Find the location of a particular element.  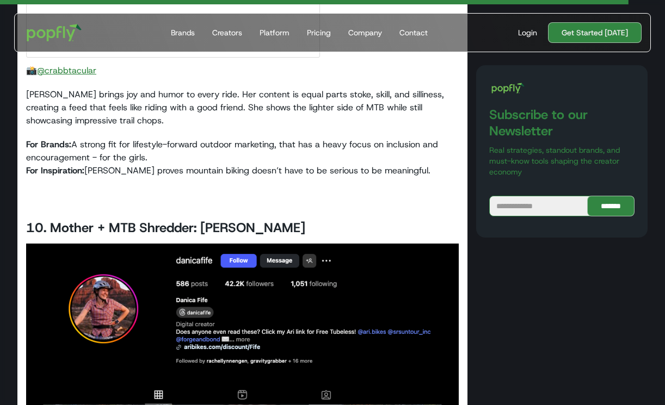

p: A strong fit for lifestyle-forward outdoor marketing, that has a heavy focus on inclusion and enc... is located at coordinates (242, 158).